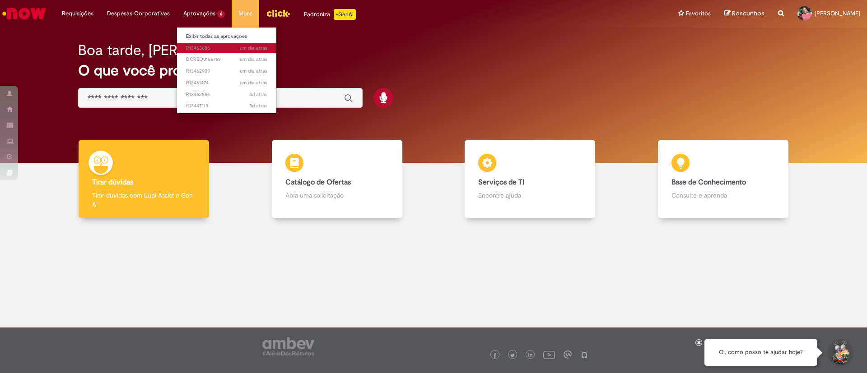 The height and width of the screenshot is (373, 867). What do you see at coordinates (227, 60) in the screenshot?
I see `span: DCREQ0166769` at bounding box center [227, 60].